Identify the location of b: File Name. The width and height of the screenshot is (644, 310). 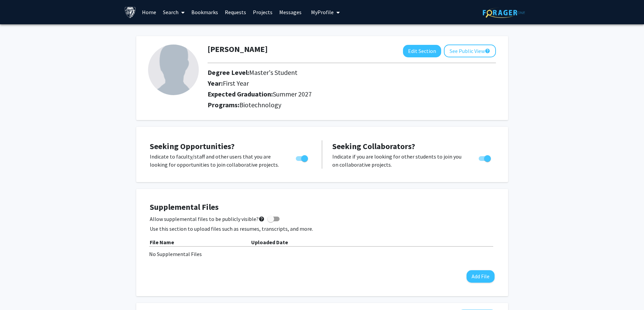
(162, 242).